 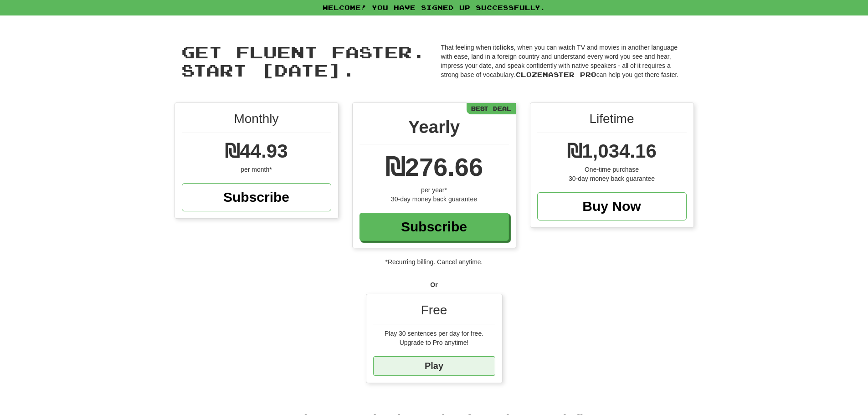 I want to click on a: Buy Now, so click(x=612, y=206).